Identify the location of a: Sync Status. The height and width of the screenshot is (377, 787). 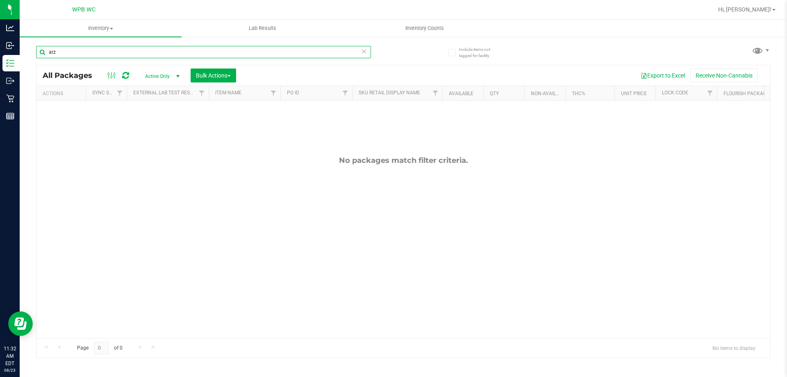
(108, 93).